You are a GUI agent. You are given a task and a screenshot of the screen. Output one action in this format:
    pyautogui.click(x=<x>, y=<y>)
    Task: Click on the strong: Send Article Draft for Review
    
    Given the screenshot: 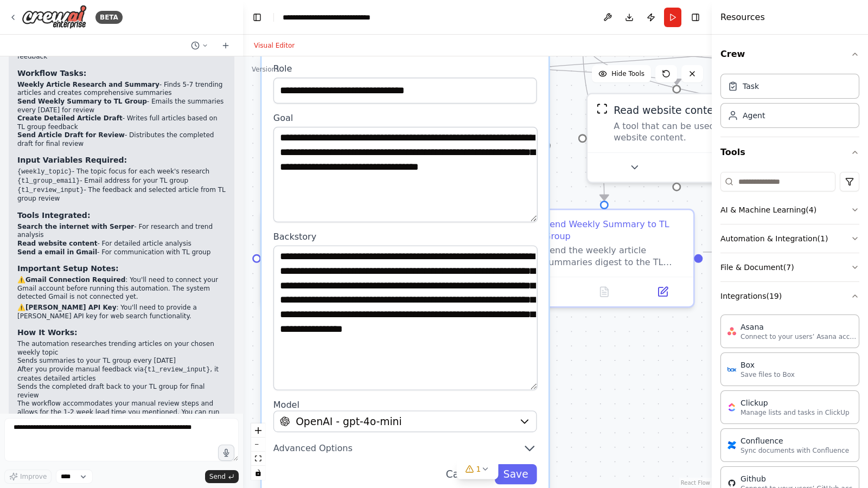 What is the action you would take?
    pyautogui.click(x=71, y=135)
    